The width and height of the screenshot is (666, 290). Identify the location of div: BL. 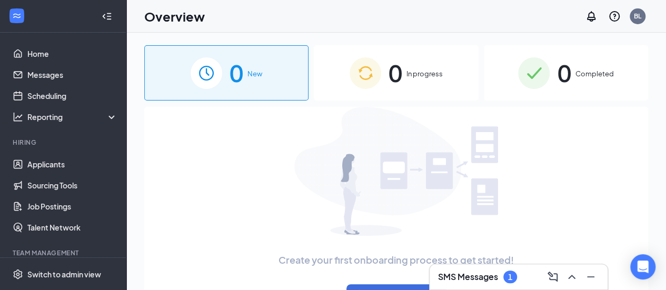
(638, 16).